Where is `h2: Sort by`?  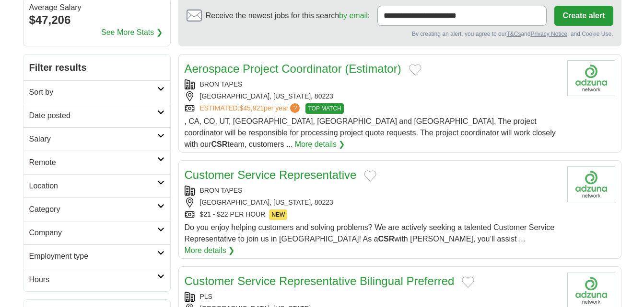
h2: Sort by is located at coordinates (93, 92).